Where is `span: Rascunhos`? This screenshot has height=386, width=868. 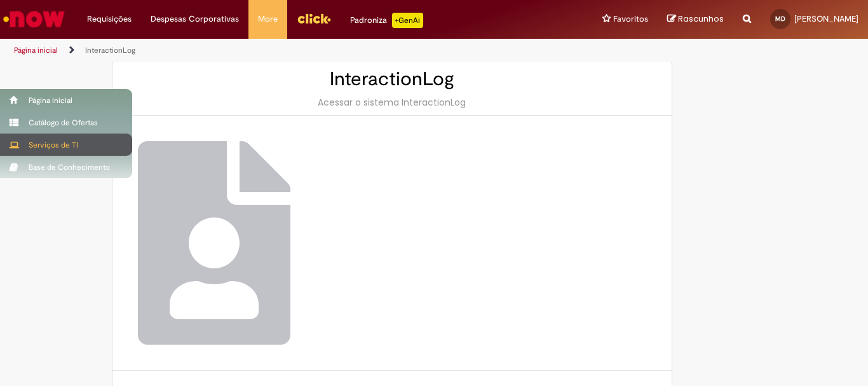
span: Rascunhos is located at coordinates (701, 18).